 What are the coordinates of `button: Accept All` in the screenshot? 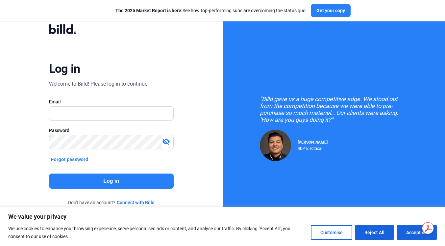 It's located at (417, 232).